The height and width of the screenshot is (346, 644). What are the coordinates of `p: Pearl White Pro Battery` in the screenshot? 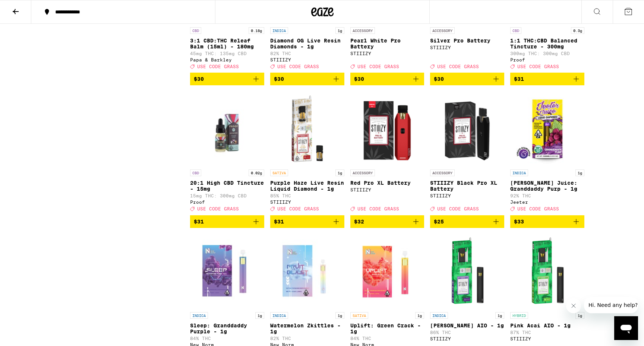 It's located at (387, 44).